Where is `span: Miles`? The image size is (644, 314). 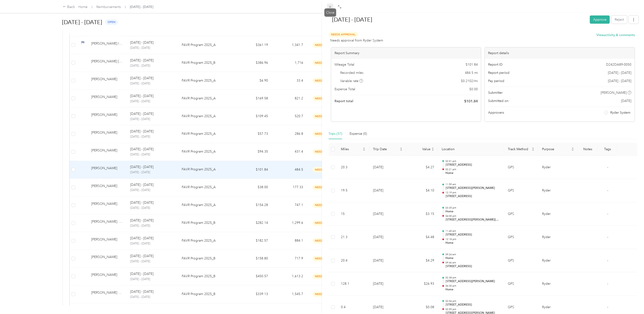 span: Miles is located at coordinates (351, 149).